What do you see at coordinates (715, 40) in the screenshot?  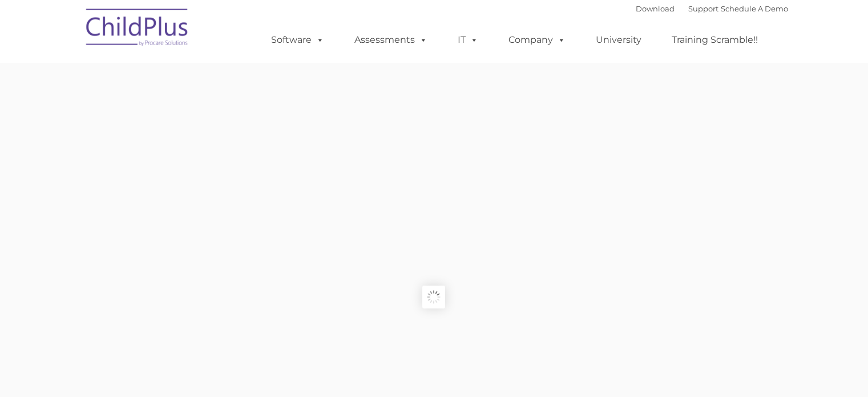 I see `a: Training Scramble!!` at bounding box center [715, 40].